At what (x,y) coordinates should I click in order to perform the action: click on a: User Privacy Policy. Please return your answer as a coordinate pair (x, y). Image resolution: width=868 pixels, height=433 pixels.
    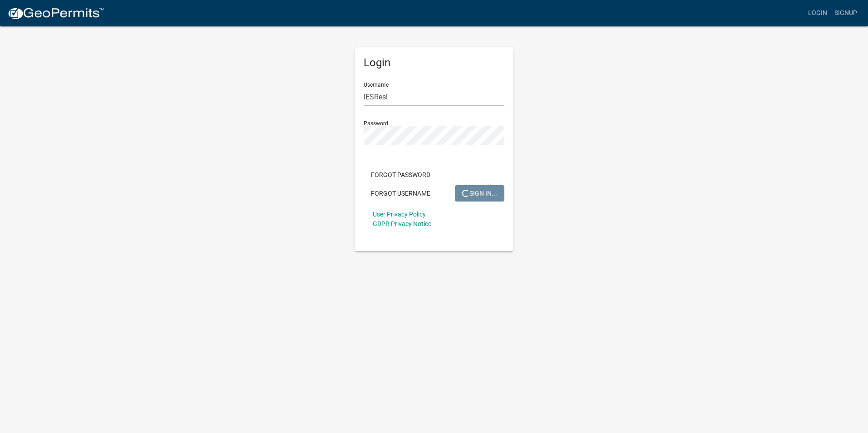
    Looking at the image, I should click on (399, 214).